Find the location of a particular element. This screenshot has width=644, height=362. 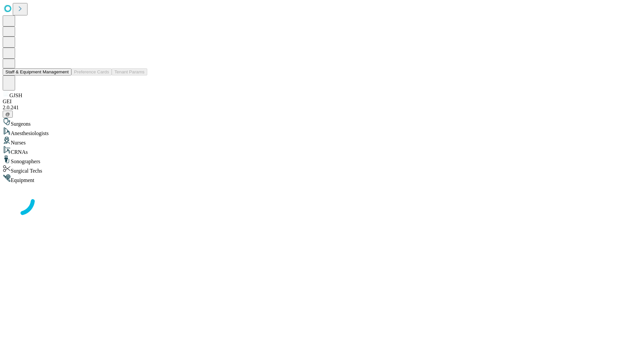

div: Anesthesiologists is located at coordinates (322, 132).